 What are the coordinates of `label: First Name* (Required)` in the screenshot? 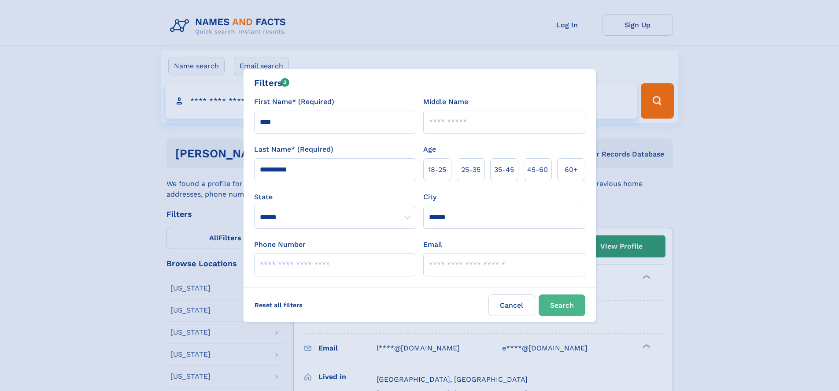 It's located at (294, 102).